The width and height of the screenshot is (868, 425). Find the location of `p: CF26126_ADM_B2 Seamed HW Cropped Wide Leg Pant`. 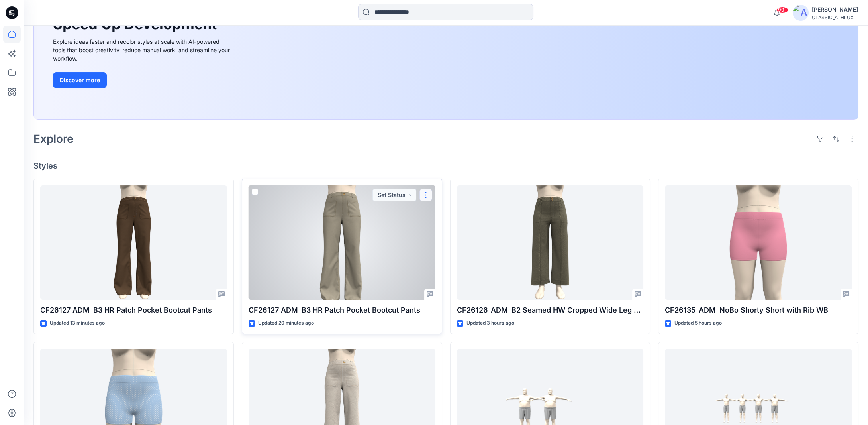

p: CF26126_ADM_B2 Seamed HW Cropped Wide Leg Pant is located at coordinates (550, 310).